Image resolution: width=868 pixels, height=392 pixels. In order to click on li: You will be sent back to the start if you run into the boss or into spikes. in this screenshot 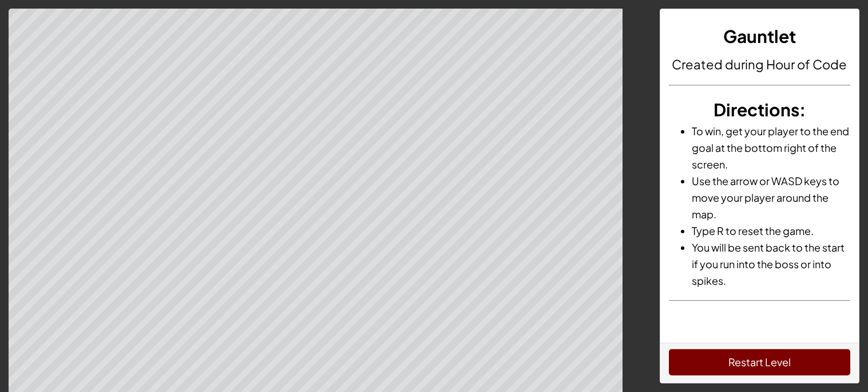, I will do `click(771, 264)`.